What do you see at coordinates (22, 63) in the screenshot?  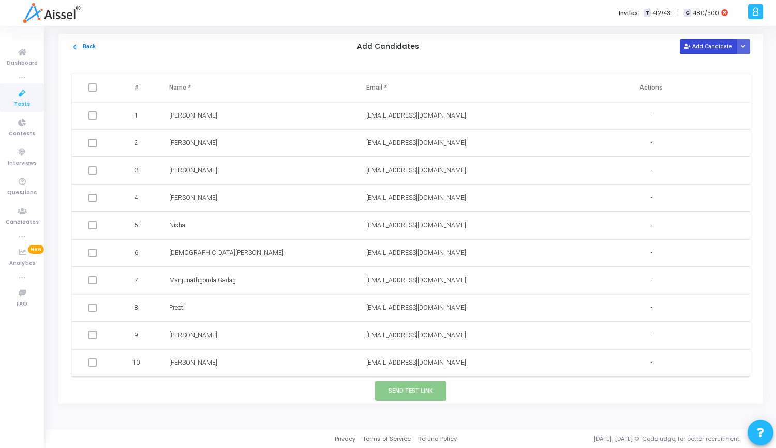 I see `span: Dashboard` at bounding box center [22, 63].